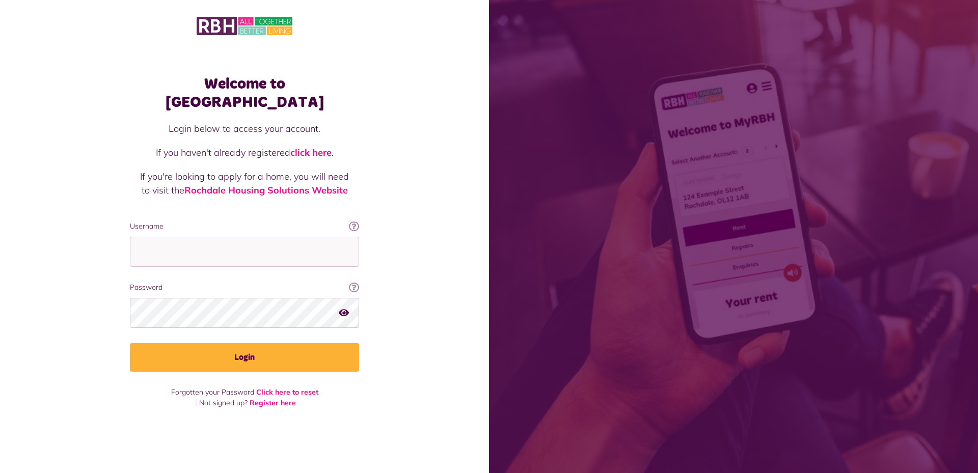 Image resolution: width=978 pixels, height=473 pixels. What do you see at coordinates (244, 152) in the screenshot?
I see `p: If you haven't already registered .` at bounding box center [244, 152].